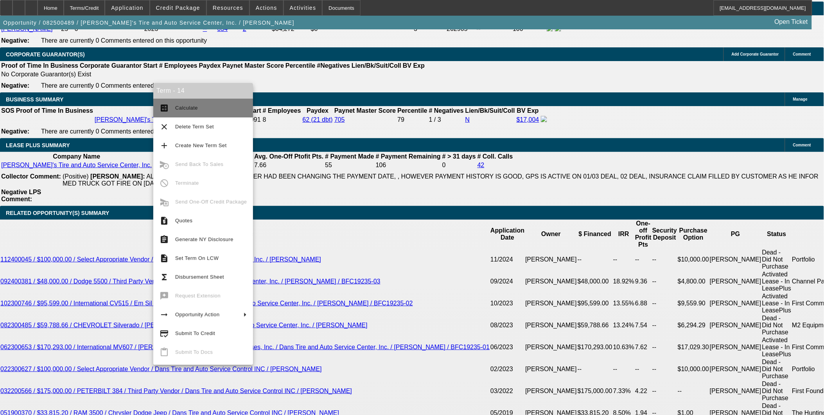  What do you see at coordinates (164, 108) in the screenshot?
I see `mat-icon: calculate` at bounding box center [164, 108].